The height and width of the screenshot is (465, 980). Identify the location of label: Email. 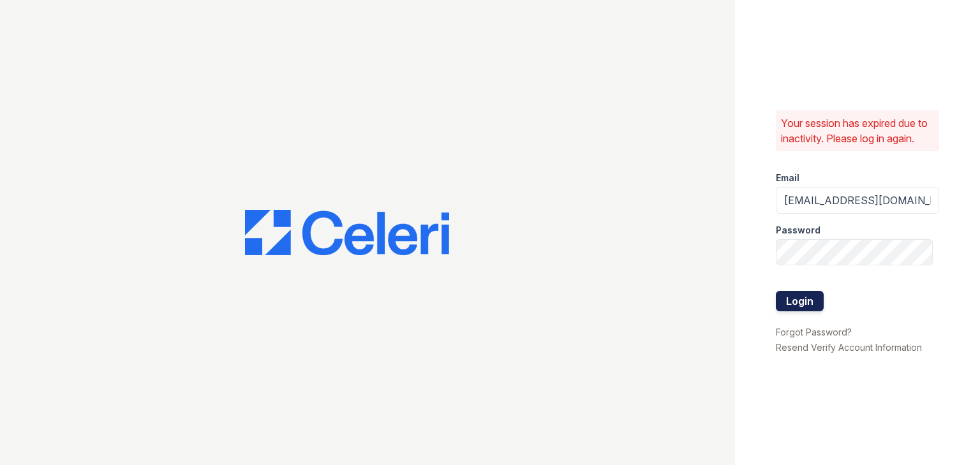
(787, 178).